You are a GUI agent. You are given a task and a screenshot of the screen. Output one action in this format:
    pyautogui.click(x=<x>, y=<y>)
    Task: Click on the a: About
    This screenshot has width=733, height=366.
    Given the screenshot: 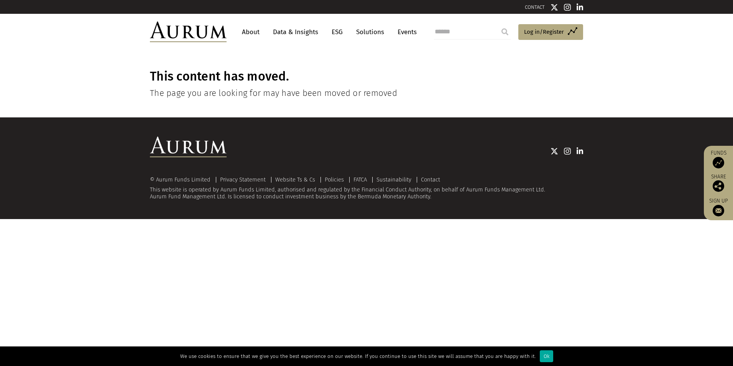 What is the action you would take?
    pyautogui.click(x=251, y=32)
    